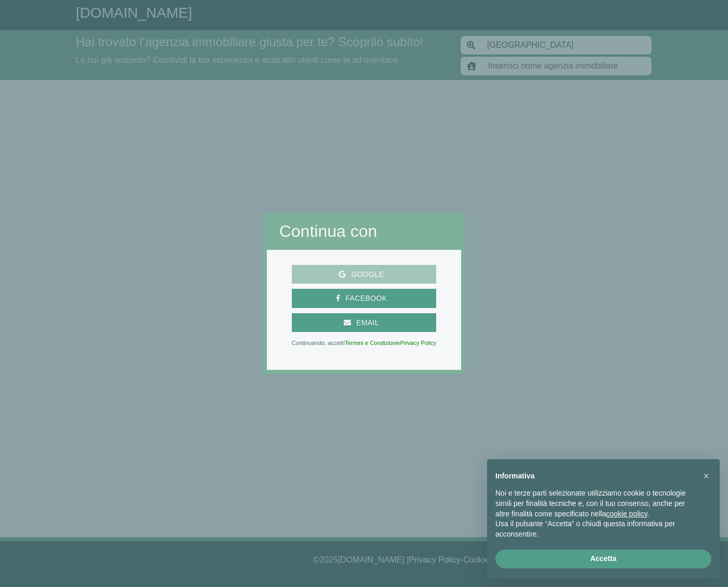 This screenshot has width=728, height=587. I want to click on button: Facebook, so click(364, 298).